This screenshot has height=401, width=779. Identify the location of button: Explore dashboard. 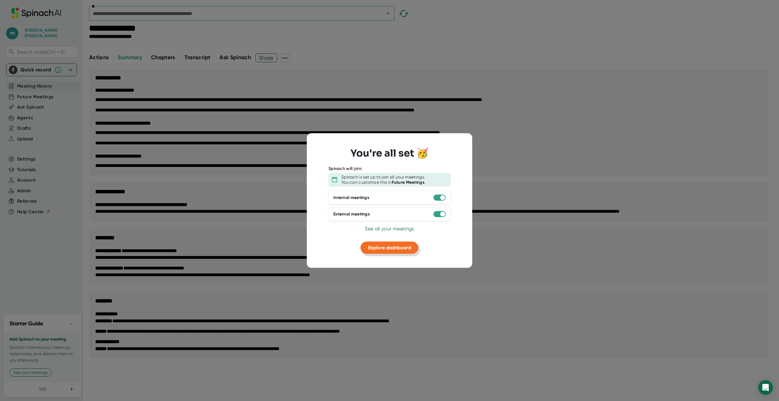
(390, 248).